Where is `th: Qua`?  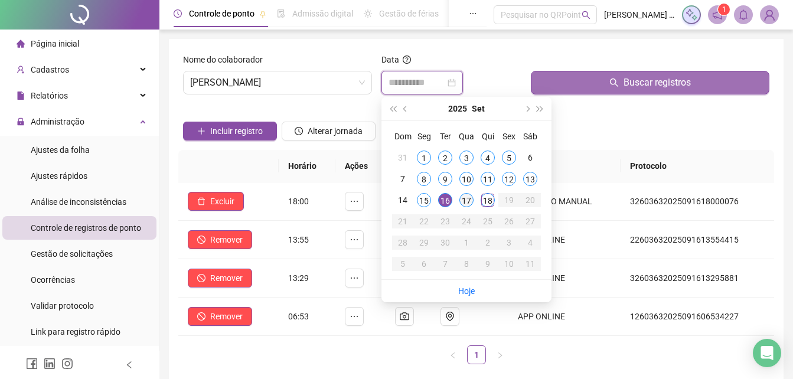 th: Qua is located at coordinates (466, 136).